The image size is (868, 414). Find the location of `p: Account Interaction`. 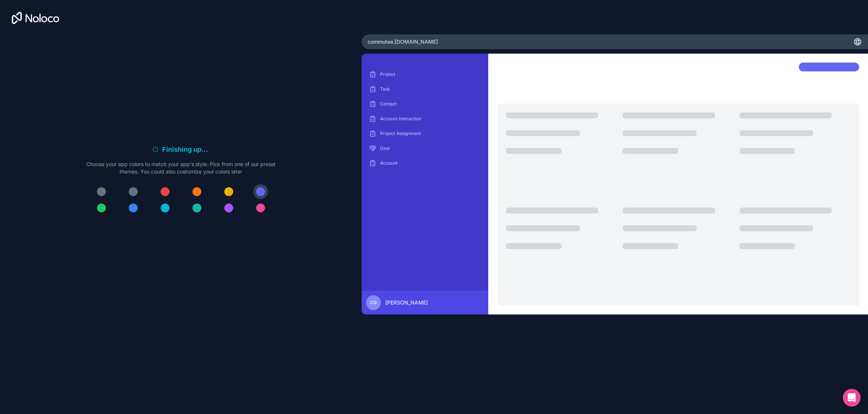

p: Account Interaction is located at coordinates (430, 119).